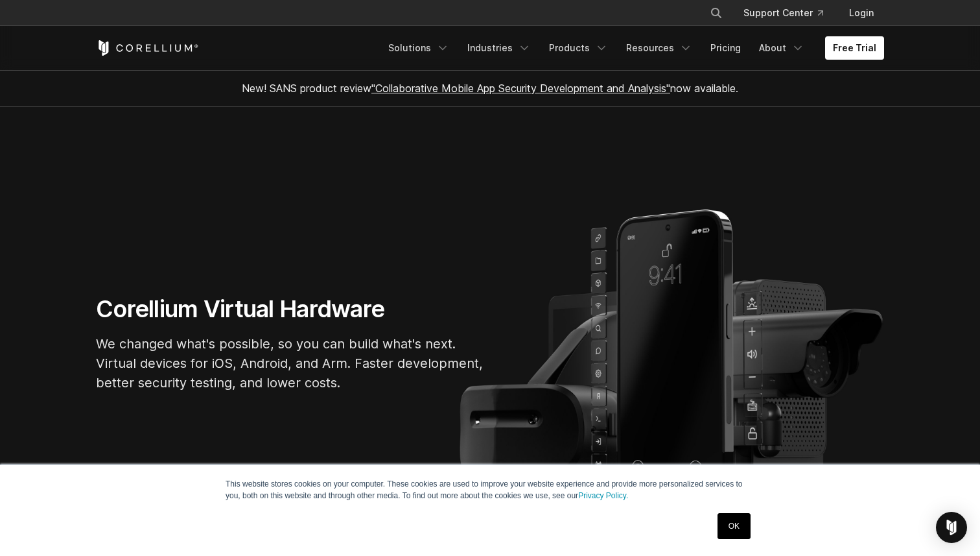 Image resolution: width=980 pixels, height=556 pixels. What do you see at coordinates (952, 527) in the screenshot?
I see `div: Open Intercom Messenger` at bounding box center [952, 527].